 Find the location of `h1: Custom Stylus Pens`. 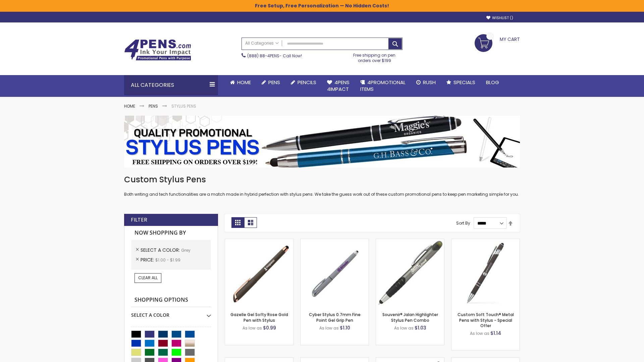

h1: Custom Stylus Pens is located at coordinates (322, 180).